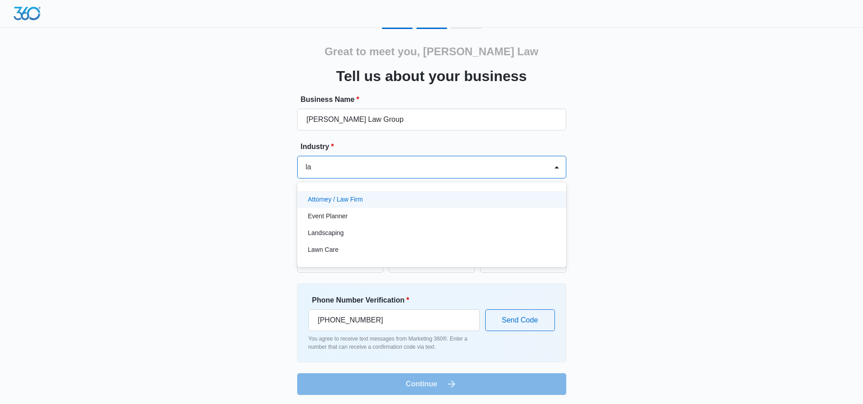 This screenshot has height=404, width=863. I want to click on p: You agree to receive text messages from Marketing 360®. Enter a number that can receive a confirm..., so click(394, 343).